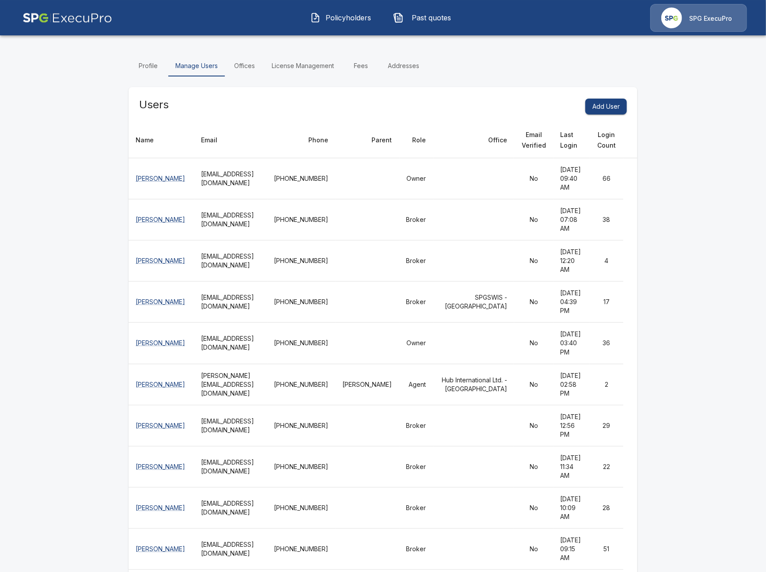 This screenshot has height=572, width=766. I want to click on td: 4, so click(607, 261).